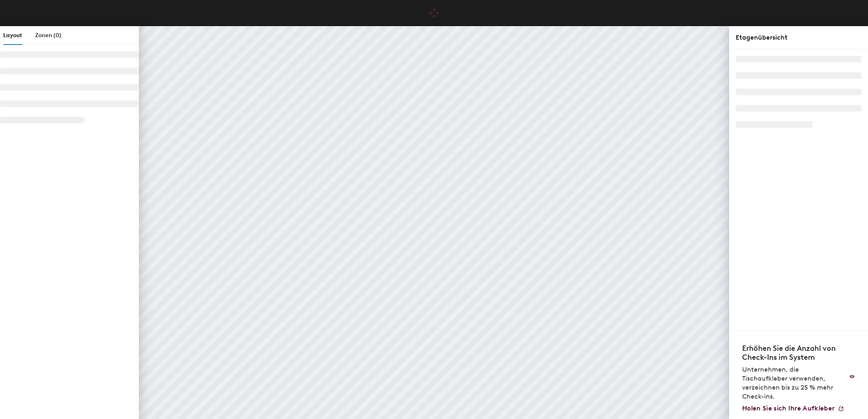  I want to click on img: Aufkleber Logo, so click(852, 377).